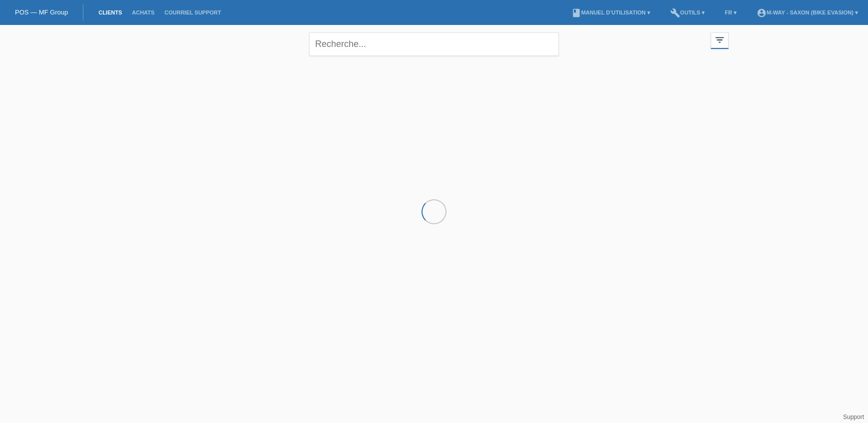  What do you see at coordinates (720, 40) in the screenshot?
I see `i: filter_list` at bounding box center [720, 40].